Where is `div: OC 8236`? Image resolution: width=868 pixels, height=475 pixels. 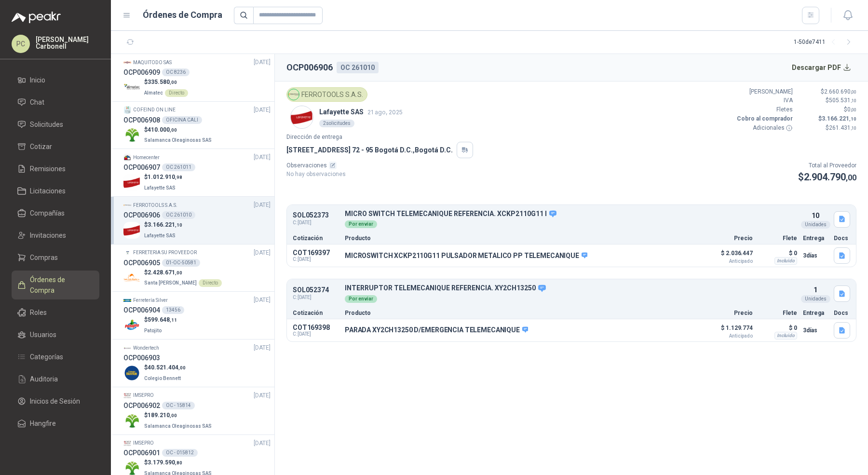 div: OC 8236 is located at coordinates (176, 73).